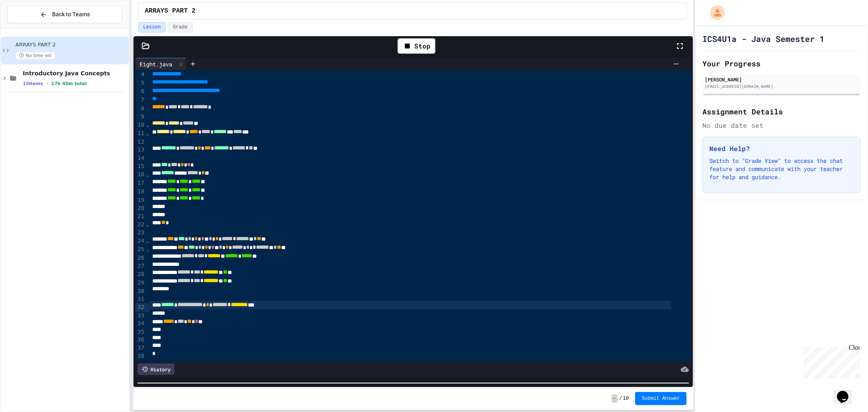 The image size is (868, 412). Describe the element at coordinates (781, 149) in the screenshot. I see `h3: Need Help?` at that location.